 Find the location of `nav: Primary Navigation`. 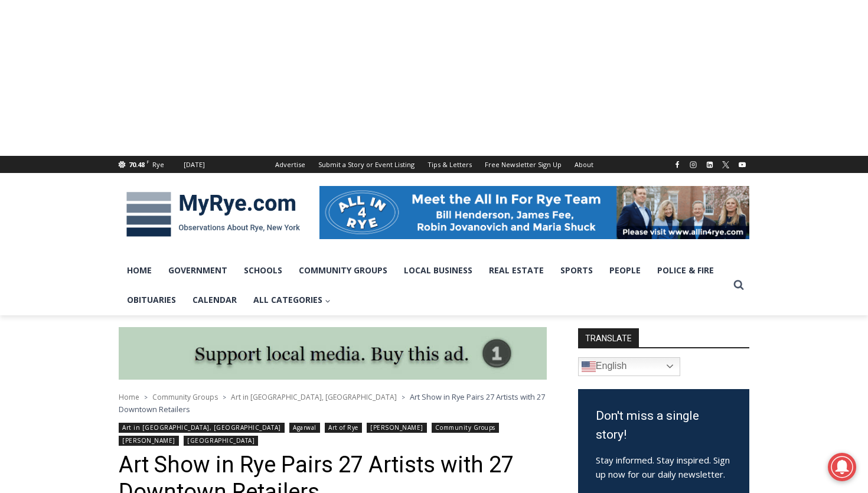

nav: Primary Navigation is located at coordinates (423, 286).